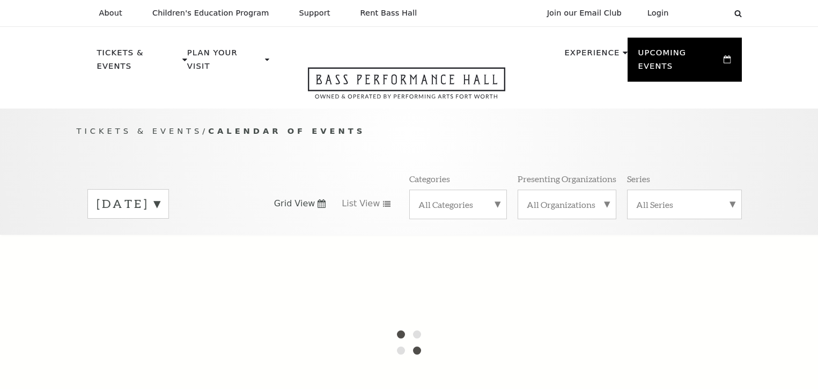  I want to click on p: Categories, so click(430, 178).